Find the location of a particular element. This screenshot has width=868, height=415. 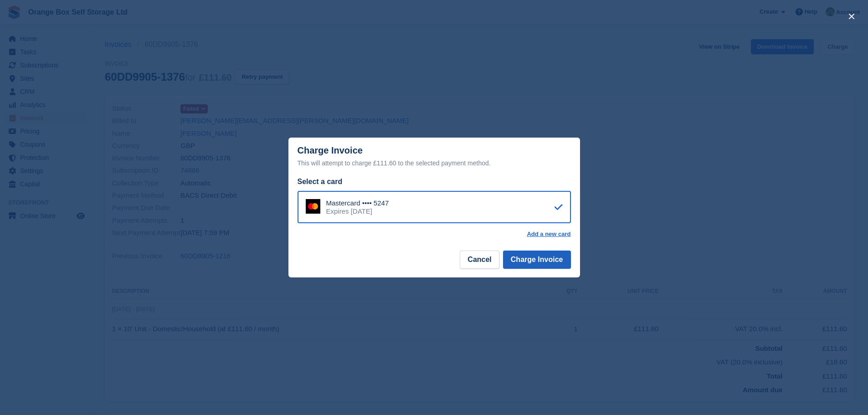

div: Mastercard •••• 5247 is located at coordinates (358, 203).